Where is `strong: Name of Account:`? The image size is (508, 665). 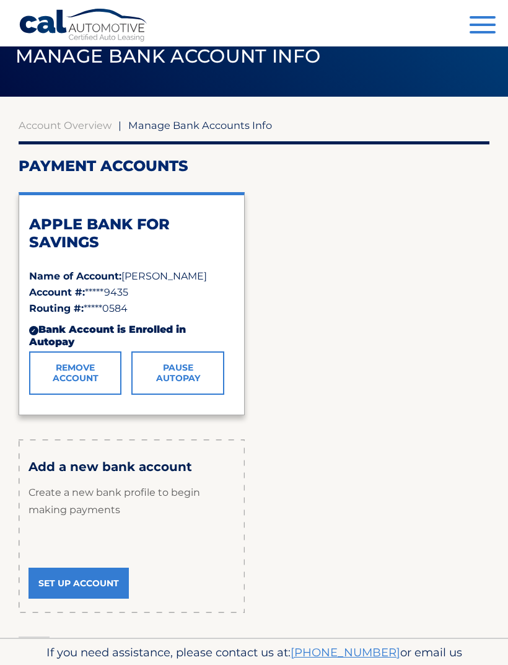 strong: Name of Account: is located at coordinates (75, 276).